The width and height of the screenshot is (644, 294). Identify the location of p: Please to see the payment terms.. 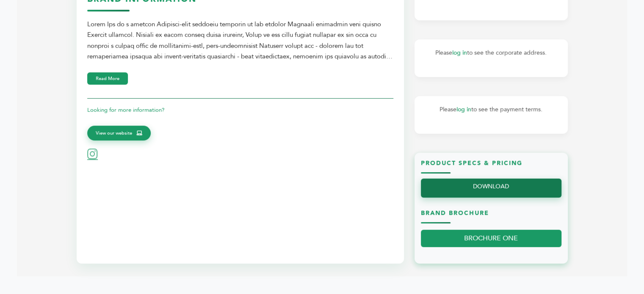
(491, 110).